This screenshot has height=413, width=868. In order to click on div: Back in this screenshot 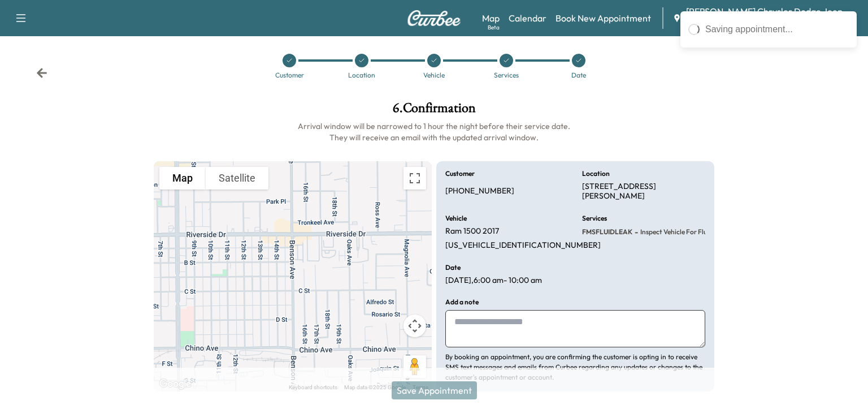, I will do `click(42, 73)`.